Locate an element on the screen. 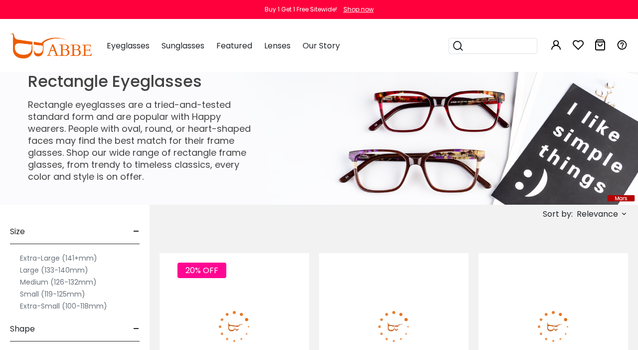  label: Large (133-140mm) is located at coordinates (54, 270).